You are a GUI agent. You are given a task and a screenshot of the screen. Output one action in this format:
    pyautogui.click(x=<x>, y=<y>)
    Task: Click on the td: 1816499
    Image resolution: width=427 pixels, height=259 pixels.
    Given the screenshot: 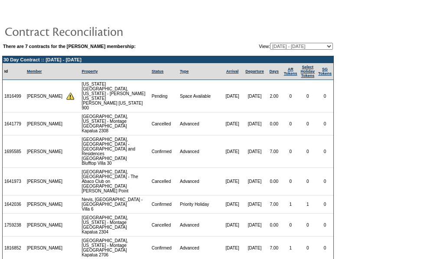 What is the action you would take?
    pyautogui.click(x=14, y=96)
    